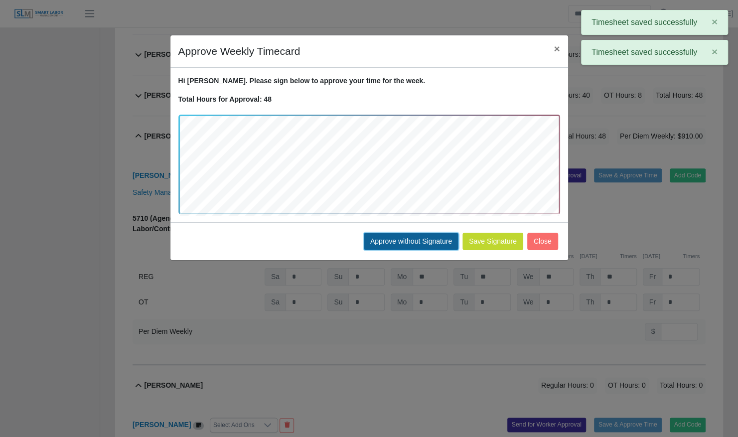 The width and height of the screenshot is (738, 437). Describe the element at coordinates (239, 51) in the screenshot. I see `h4: Approve Weekly Timecard` at that location.